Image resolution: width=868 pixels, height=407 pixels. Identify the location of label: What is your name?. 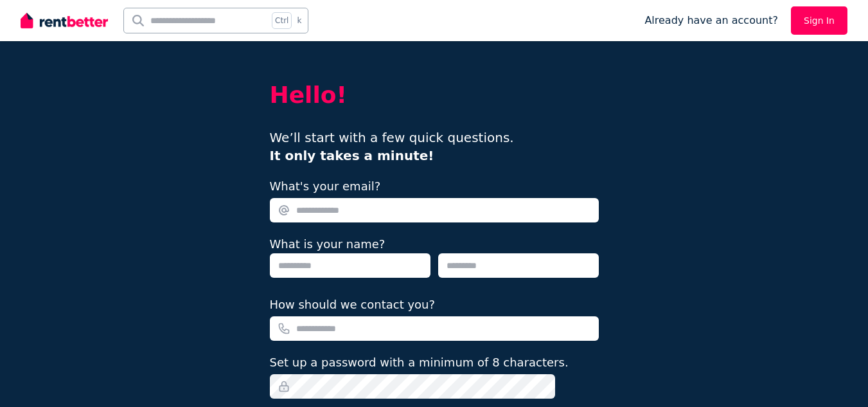
(327, 244).